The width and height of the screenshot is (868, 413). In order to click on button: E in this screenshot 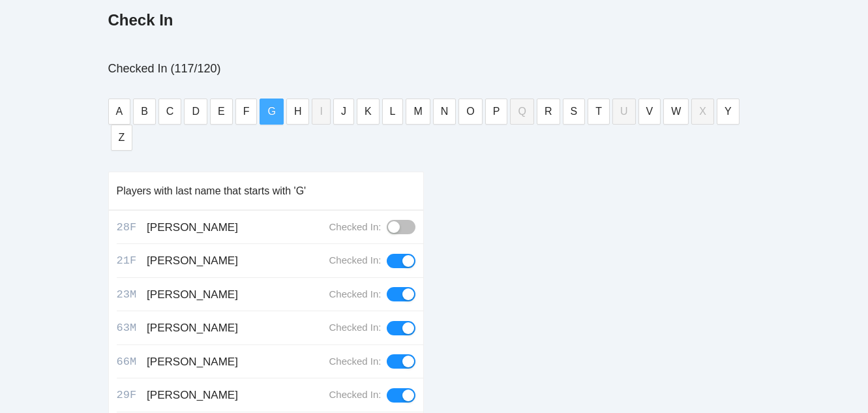, I will do `click(221, 111)`.